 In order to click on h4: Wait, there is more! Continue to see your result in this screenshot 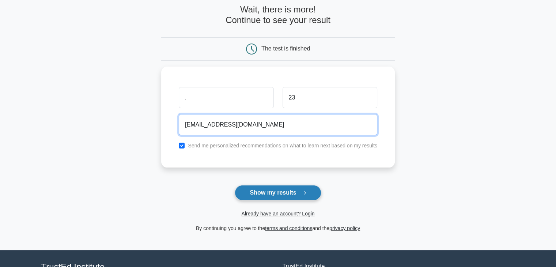, I will do `click(278, 15)`.